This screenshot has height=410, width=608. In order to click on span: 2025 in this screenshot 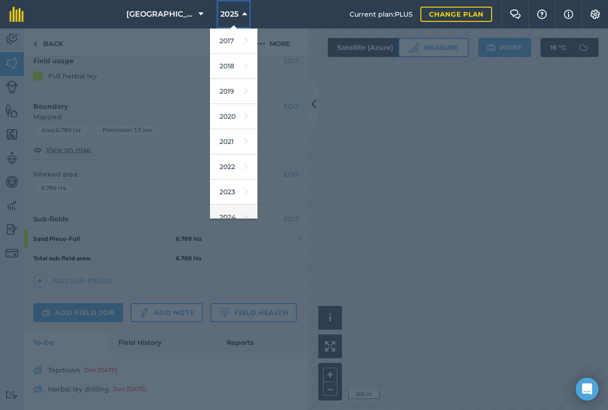, I will do `click(230, 14)`.